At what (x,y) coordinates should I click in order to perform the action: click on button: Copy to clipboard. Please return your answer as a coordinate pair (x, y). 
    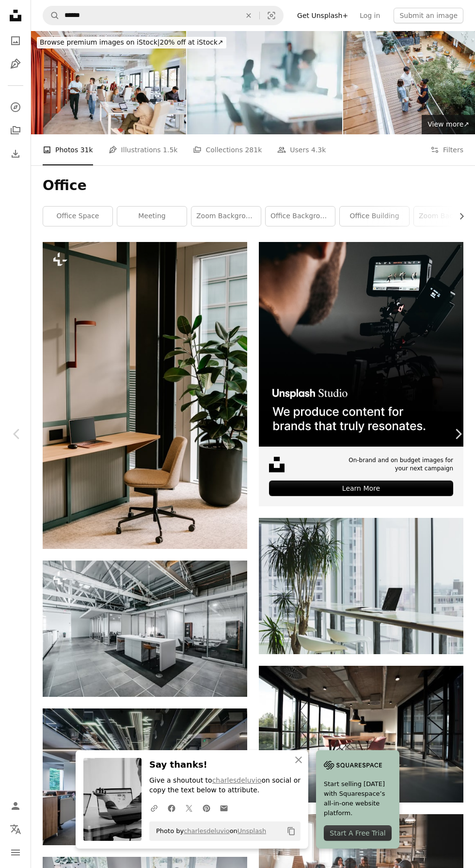
    Looking at the image, I should click on (291, 831).